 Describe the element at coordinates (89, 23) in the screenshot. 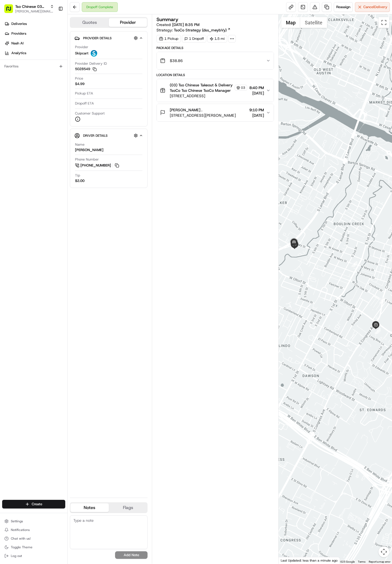

I see `button: Quotes` at that location.